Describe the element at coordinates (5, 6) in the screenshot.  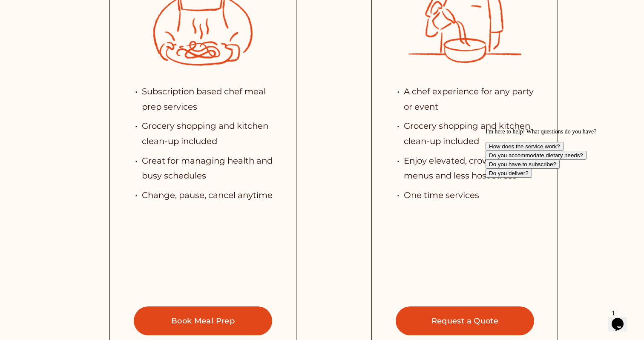
I see `span: 1` at that location.